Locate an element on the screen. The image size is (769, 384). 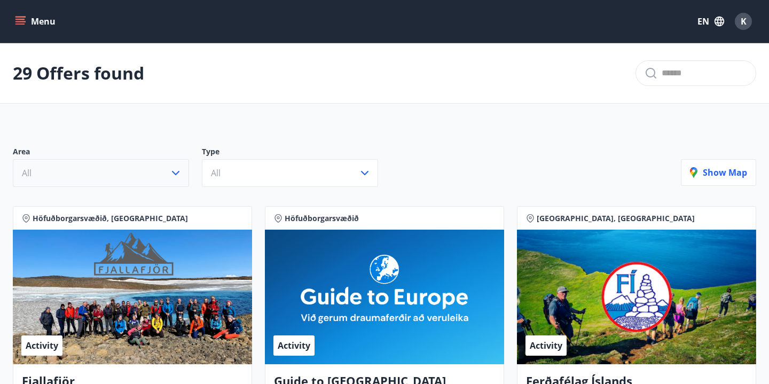
button: menu is located at coordinates (36, 21).